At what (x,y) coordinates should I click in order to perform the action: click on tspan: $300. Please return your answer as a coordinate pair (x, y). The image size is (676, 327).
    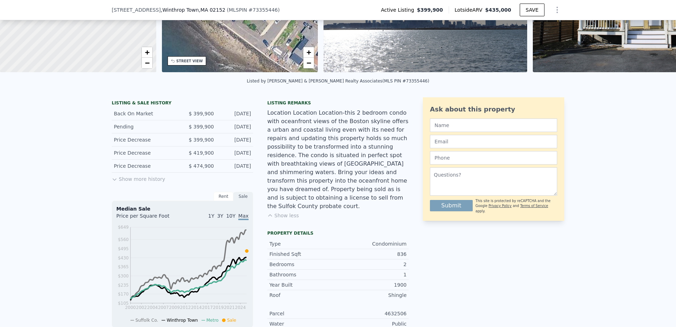
    Looking at the image, I should click on (123, 276).